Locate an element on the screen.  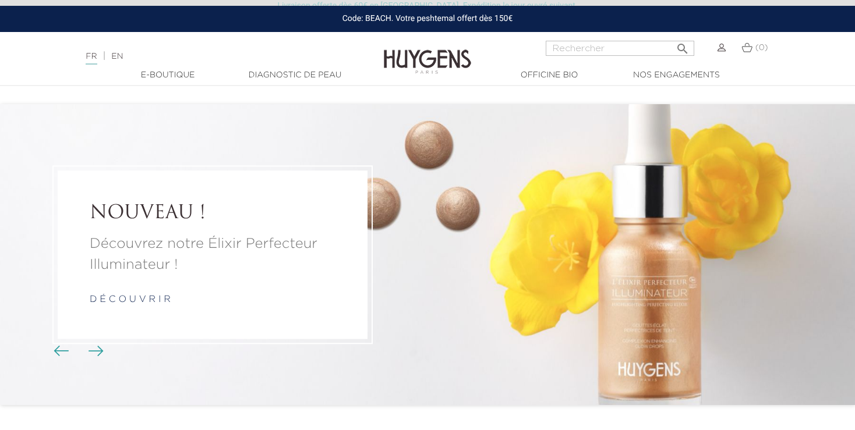
a: Officine Bio is located at coordinates (549, 75).